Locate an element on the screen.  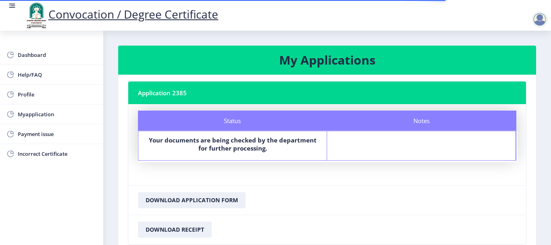
span: Help/FAQ is located at coordinates (57, 75).